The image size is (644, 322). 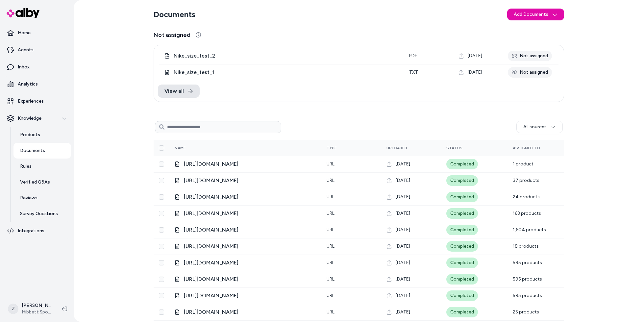 I want to click on p: Home, so click(x=24, y=33).